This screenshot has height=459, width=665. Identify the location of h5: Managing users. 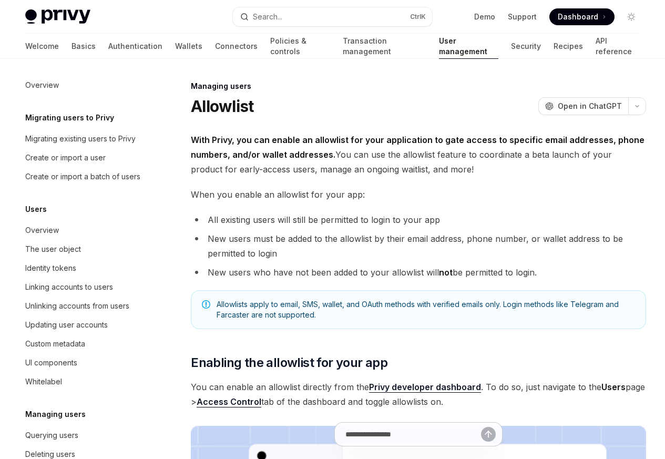
(55, 414).